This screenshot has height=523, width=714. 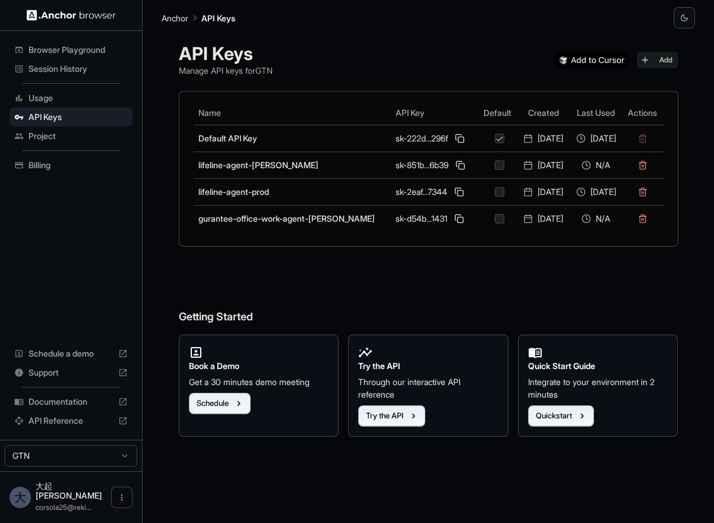 What do you see at coordinates (434, 219) in the screenshot?
I see `div: sk-d54b...1431` at bounding box center [434, 219].